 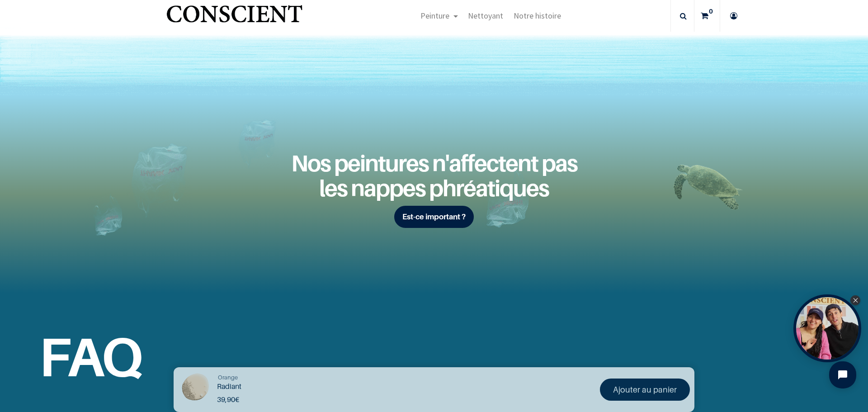 What do you see at coordinates (90, 356) in the screenshot?
I see `font: FAQ` at bounding box center [90, 356].